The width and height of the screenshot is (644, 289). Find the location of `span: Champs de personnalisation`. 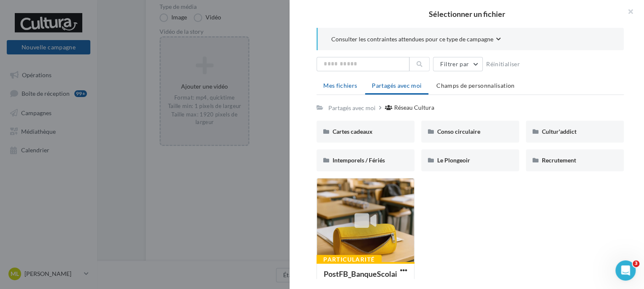

span: Champs de personnalisation is located at coordinates (475, 85).